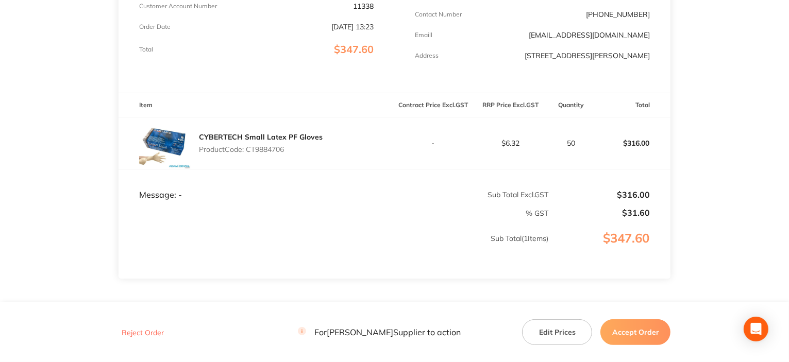 This screenshot has width=789, height=362. What do you see at coordinates (511, 105) in the screenshot?
I see `th: RRP Price Excl. GST` at bounding box center [511, 105].